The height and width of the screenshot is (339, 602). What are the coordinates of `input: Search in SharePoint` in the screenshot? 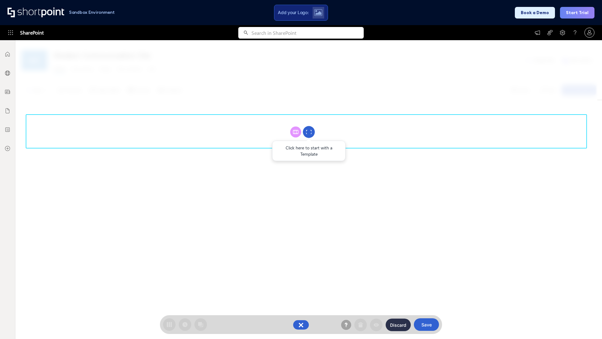 It's located at (308, 33).